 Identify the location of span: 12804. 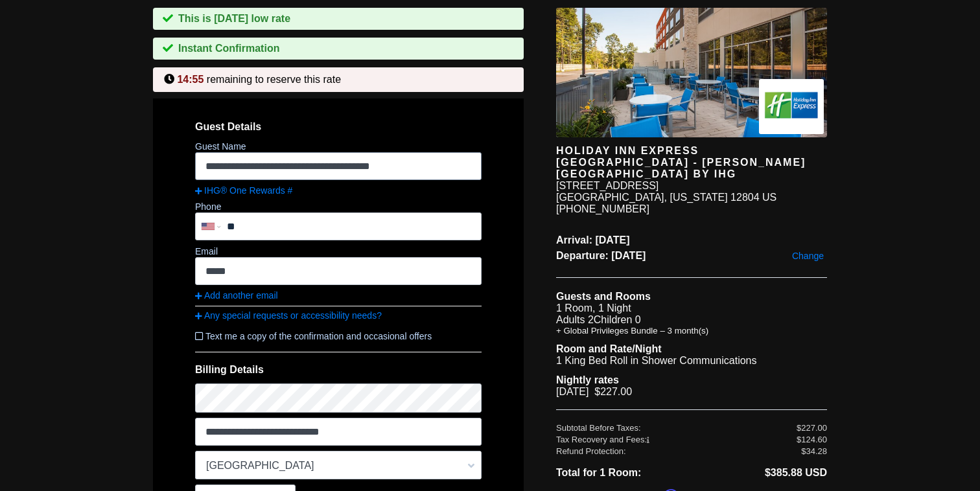
(745, 197).